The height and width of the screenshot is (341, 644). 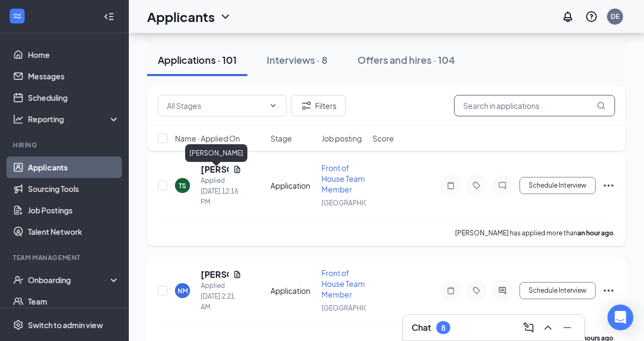 I want to click on svg: ChatInactive, so click(x=502, y=186).